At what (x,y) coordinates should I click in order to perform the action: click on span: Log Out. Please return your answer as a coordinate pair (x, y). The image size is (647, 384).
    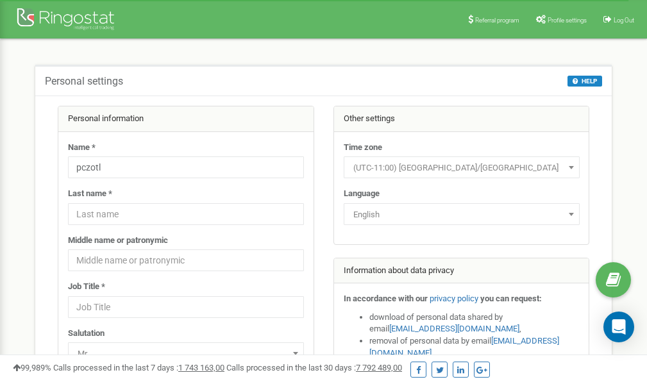
    Looking at the image, I should click on (624, 20).